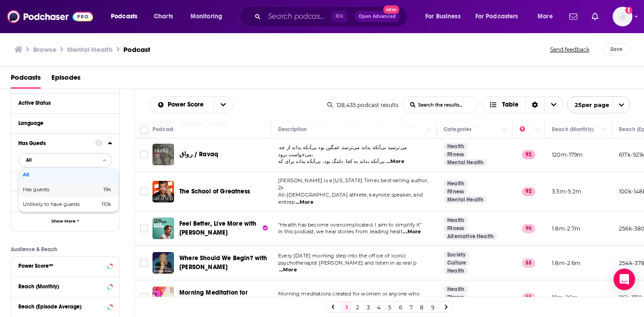 The height and width of the screenshot is (317, 644). Describe the element at coordinates (56, 204) in the screenshot. I see `span: Unlikely to have guests` at that location.